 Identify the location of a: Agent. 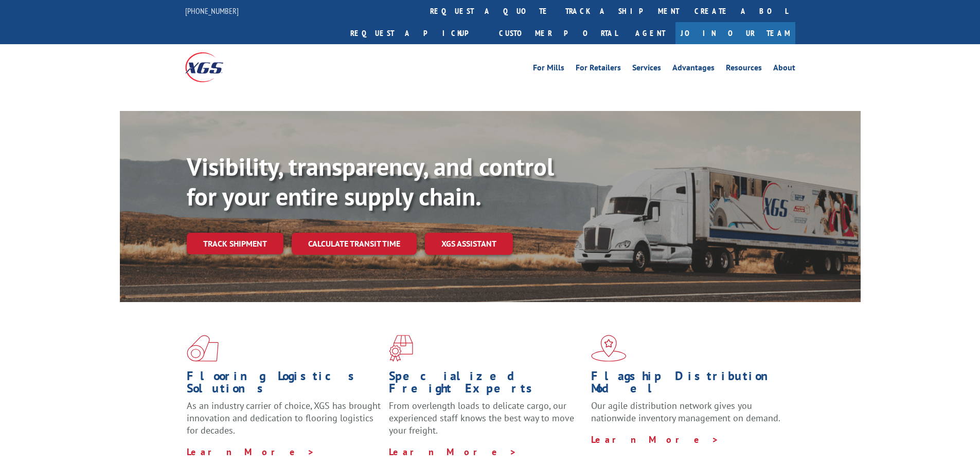
(650, 33).